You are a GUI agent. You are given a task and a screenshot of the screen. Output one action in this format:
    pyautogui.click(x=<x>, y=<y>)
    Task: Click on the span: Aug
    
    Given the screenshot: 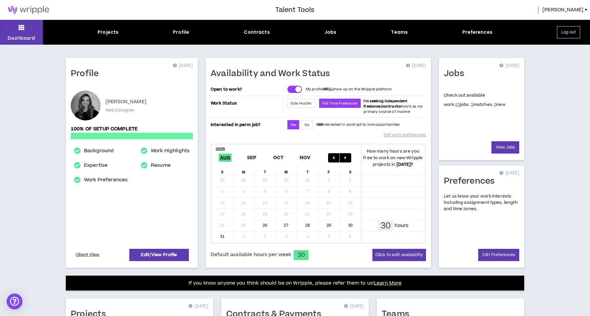 What is the action you would take?
    pyautogui.click(x=225, y=157)
    